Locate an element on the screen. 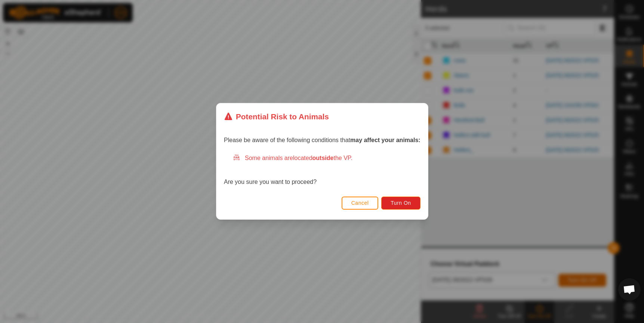 This screenshot has height=323, width=644. strong: outside is located at coordinates (322, 158).